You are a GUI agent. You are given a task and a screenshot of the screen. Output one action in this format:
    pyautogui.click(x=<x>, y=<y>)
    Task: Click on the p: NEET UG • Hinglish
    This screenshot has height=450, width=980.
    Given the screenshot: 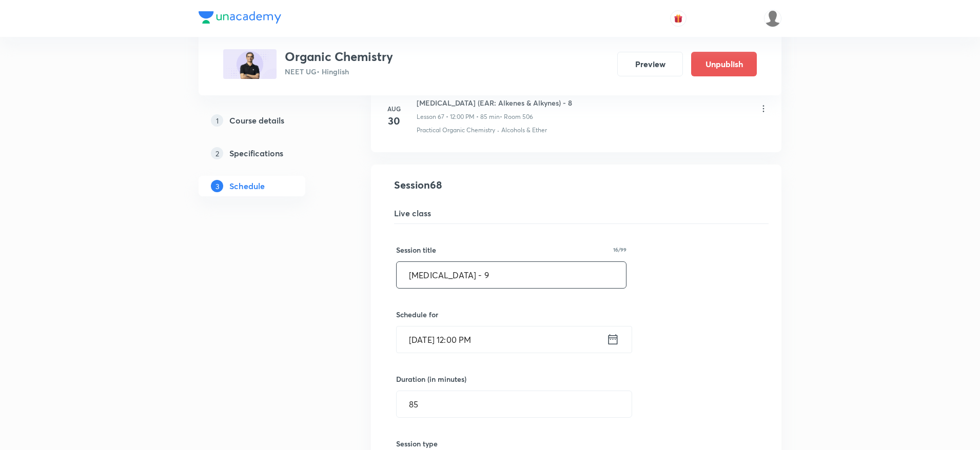 What is the action you would take?
    pyautogui.click(x=338, y=71)
    